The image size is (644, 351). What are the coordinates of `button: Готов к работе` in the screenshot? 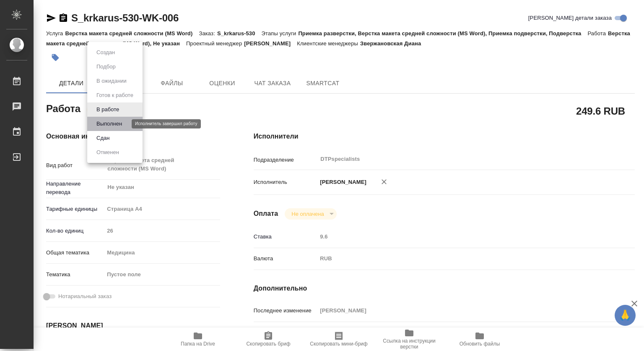 It's located at (115, 95).